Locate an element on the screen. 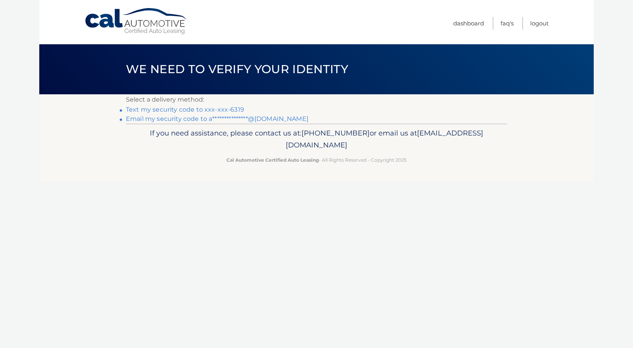 This screenshot has height=348, width=633. p: If you need assistance, please contact us at: or email us at is located at coordinates (316, 139).